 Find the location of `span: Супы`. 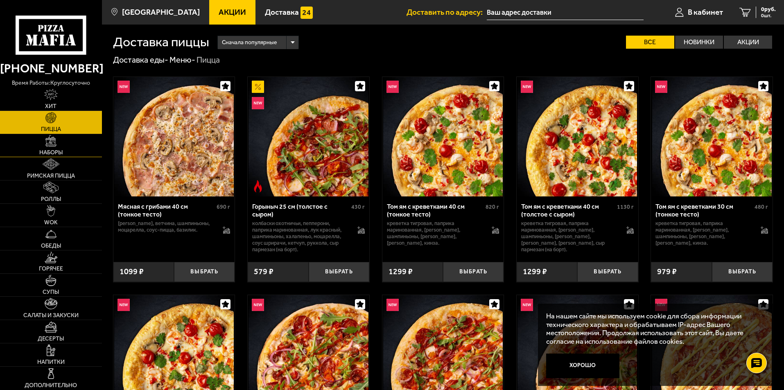

span: Супы is located at coordinates (51, 292).